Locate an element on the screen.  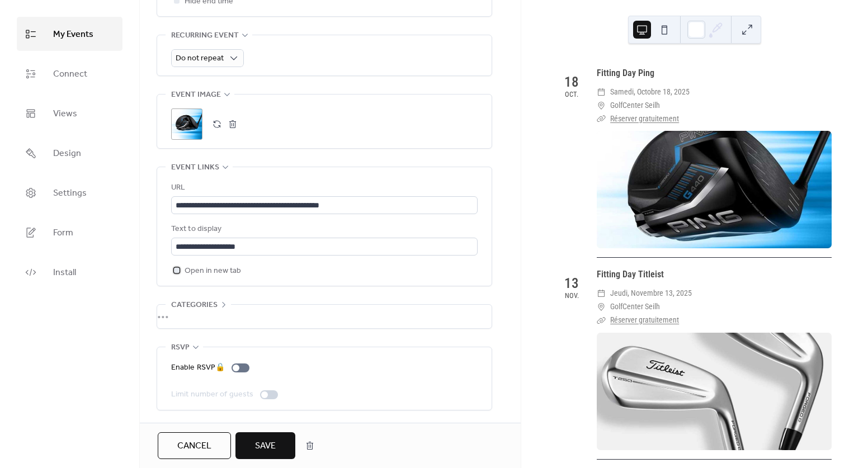
span: Event image is located at coordinates (196, 95).